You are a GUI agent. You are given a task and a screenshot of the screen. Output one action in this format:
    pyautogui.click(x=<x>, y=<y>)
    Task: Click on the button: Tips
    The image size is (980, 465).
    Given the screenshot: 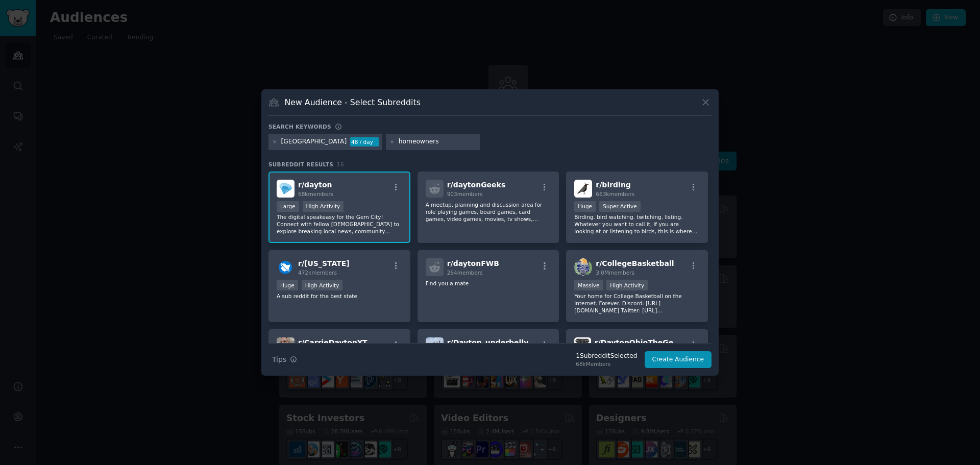 What is the action you would take?
    pyautogui.click(x=284, y=359)
    